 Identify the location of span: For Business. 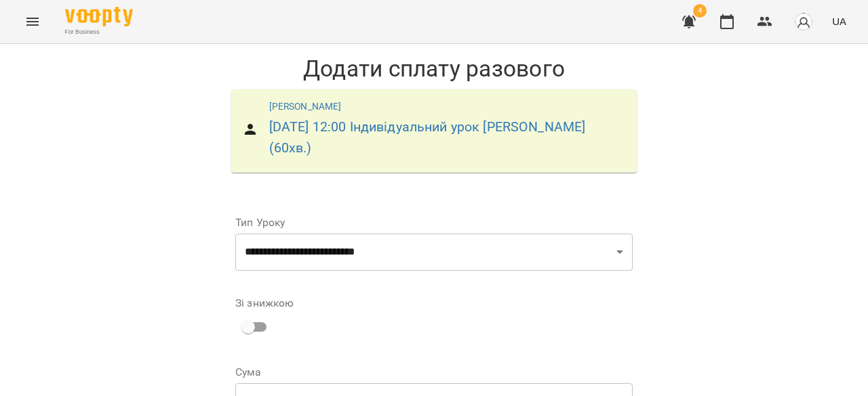
(99, 32).